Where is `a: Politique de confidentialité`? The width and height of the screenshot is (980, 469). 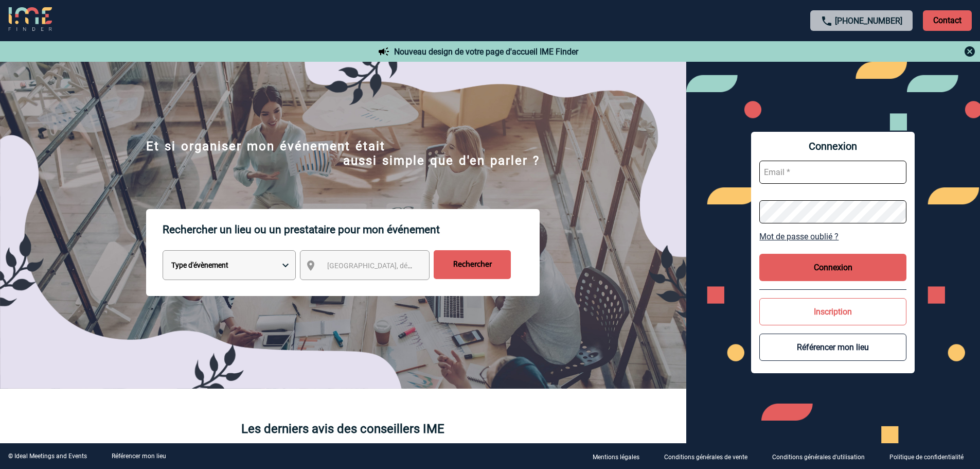 a: Politique de confidentialité is located at coordinates (931, 456).